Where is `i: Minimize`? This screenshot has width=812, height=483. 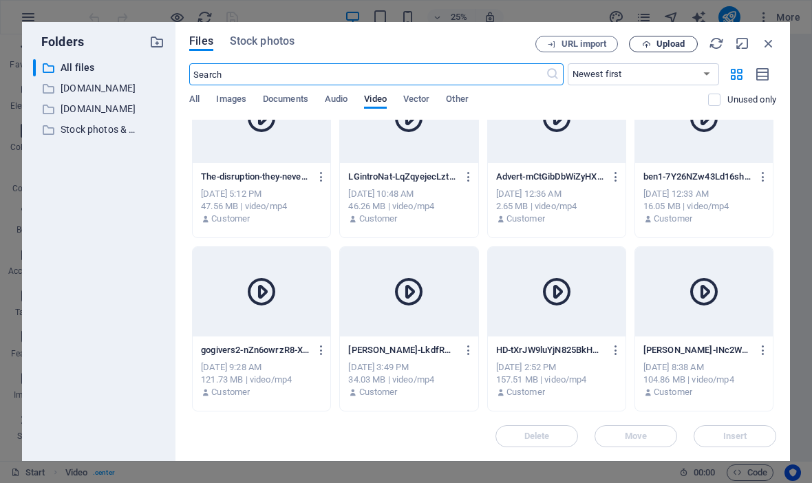 i: Minimize is located at coordinates (743, 43).